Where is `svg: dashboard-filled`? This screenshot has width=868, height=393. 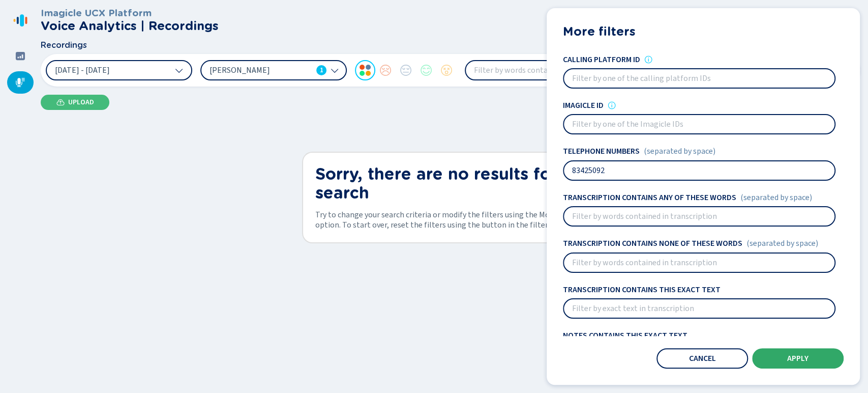
svg: dashboard-filled is located at coordinates (20, 56).